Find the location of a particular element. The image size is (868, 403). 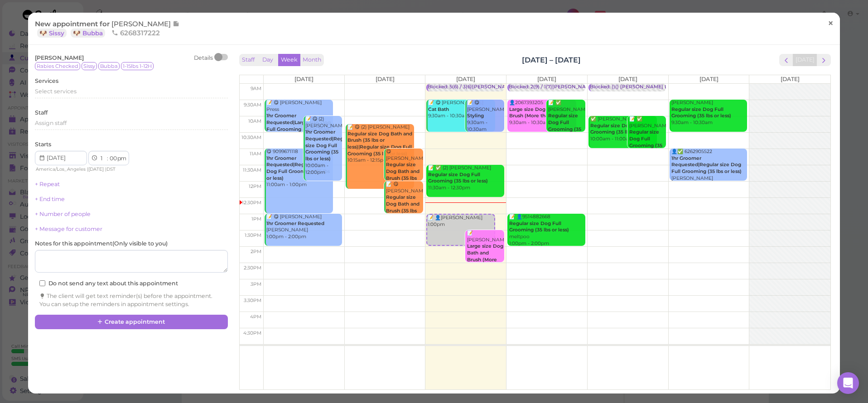

button: Week is located at coordinates (289, 59).